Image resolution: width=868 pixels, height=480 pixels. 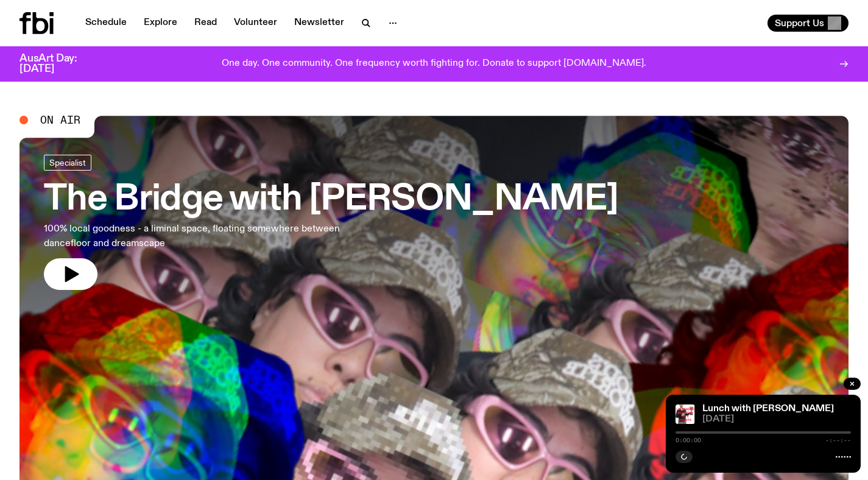 What do you see at coordinates (200, 236) in the screenshot?
I see `p: 100% local goodness - a liminal space, floating somewhere between dancefloor and dreamscape` at bounding box center [200, 236].